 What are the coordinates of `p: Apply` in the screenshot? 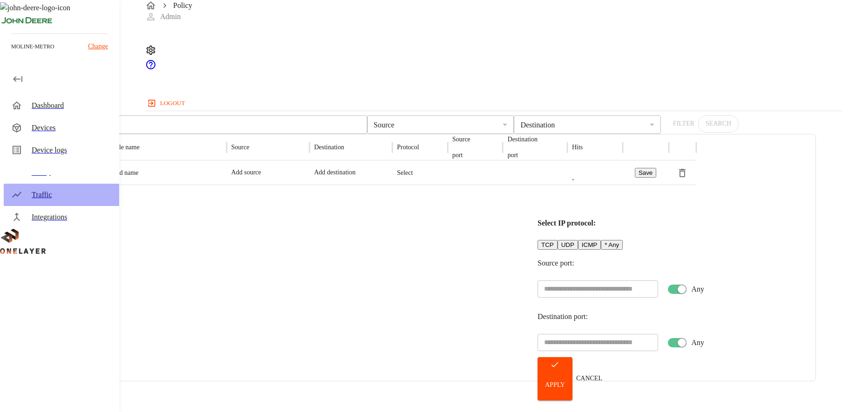 It's located at (554, 385).